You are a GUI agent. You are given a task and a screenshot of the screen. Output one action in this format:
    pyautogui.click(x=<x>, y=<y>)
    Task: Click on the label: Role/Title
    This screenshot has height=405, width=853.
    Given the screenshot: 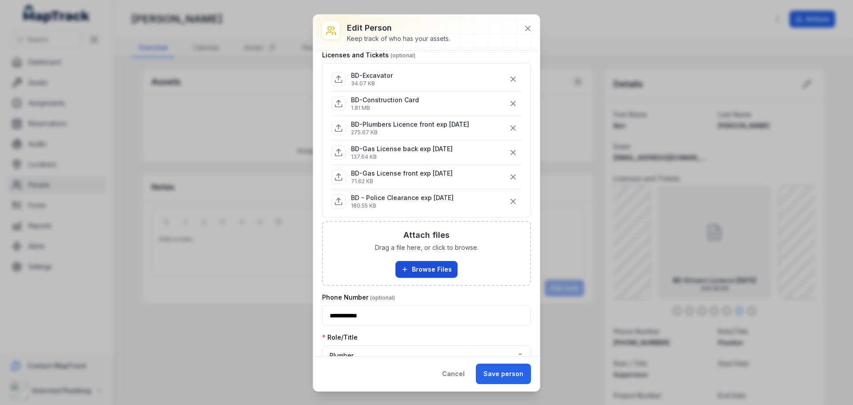 What is the action you would take?
    pyautogui.click(x=340, y=337)
    